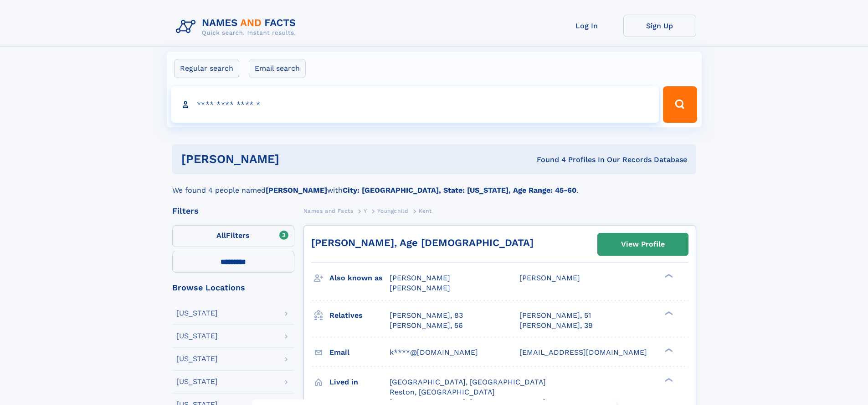  Describe the element at coordinates (426, 211) in the screenshot. I see `span: Kent` at that location.